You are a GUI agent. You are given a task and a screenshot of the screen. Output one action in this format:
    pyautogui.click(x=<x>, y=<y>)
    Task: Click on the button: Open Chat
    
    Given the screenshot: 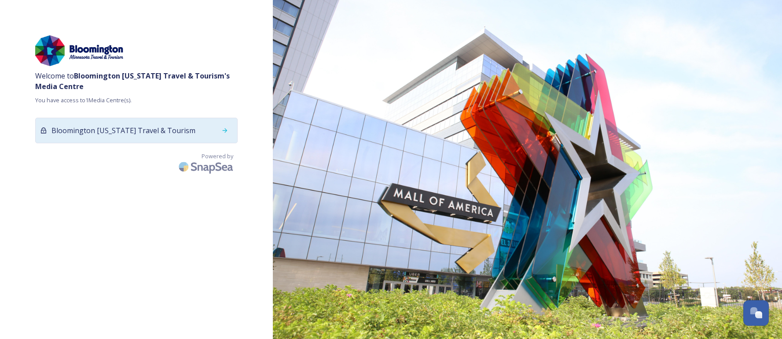 What is the action you would take?
    pyautogui.click(x=757, y=313)
    